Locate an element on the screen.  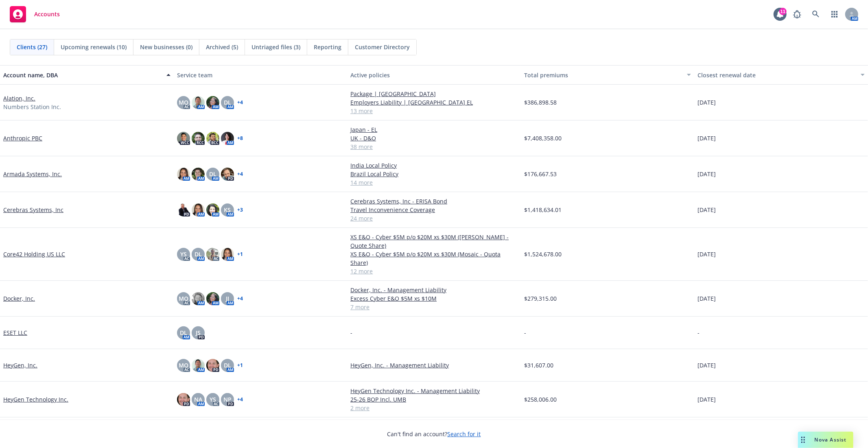
a: 38 more is located at coordinates (434, 146).